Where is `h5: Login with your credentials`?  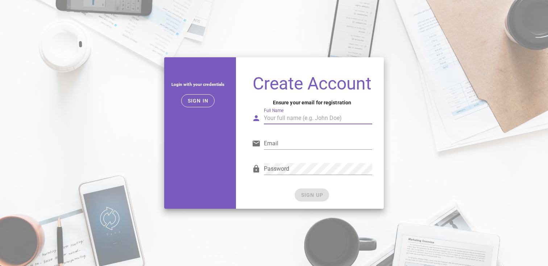
h5: Login with your credentials is located at coordinates (198, 85).